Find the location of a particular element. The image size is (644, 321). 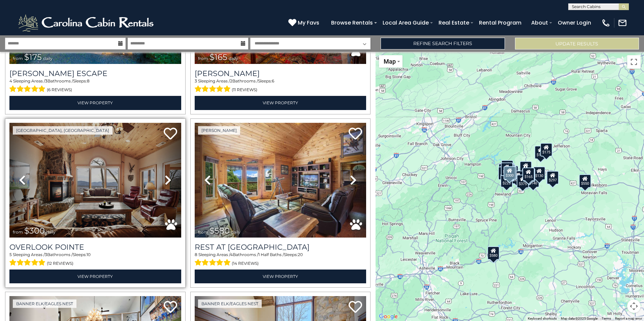

span: $580 is located at coordinates (219, 231).